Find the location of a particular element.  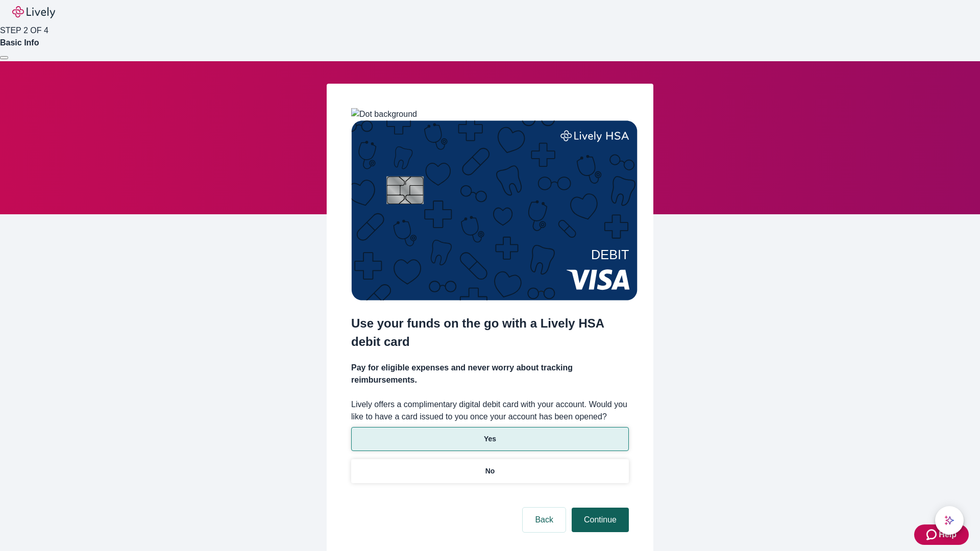

p: No is located at coordinates (490, 472).